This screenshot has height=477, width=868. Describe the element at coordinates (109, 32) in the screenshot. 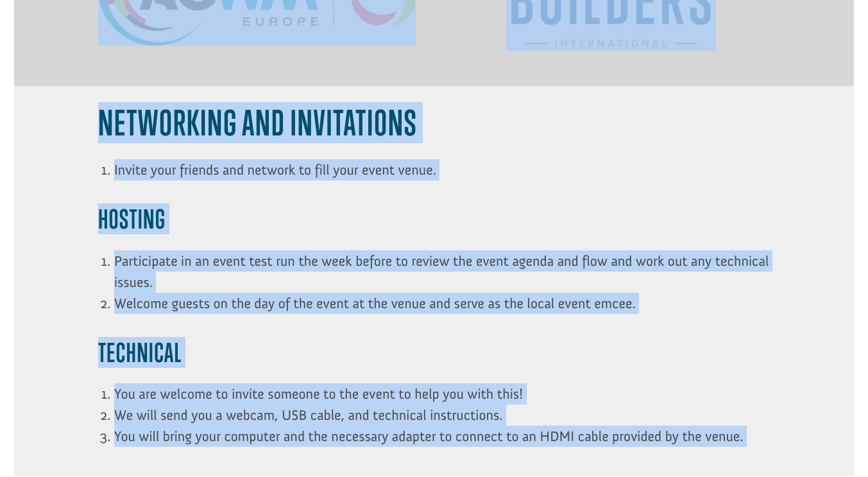

I see `img: emoji confettiBall` at that location.